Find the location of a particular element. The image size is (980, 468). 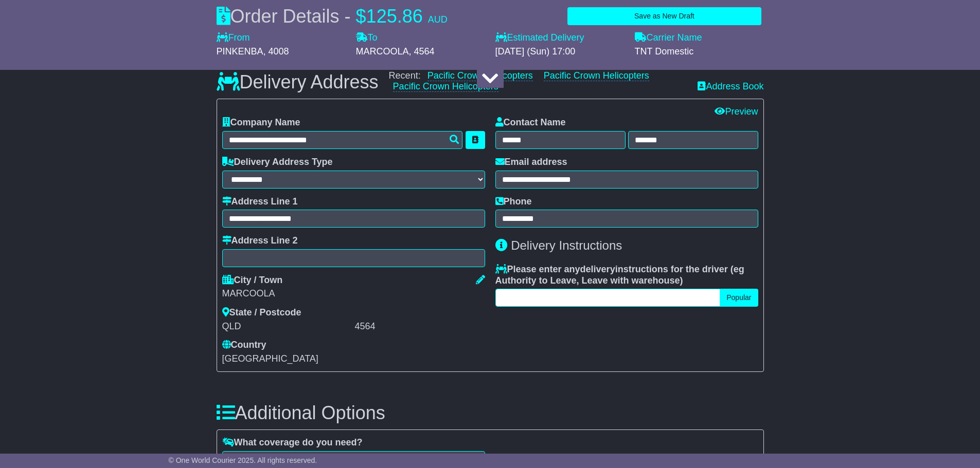

button: Popular is located at coordinates (738, 297).